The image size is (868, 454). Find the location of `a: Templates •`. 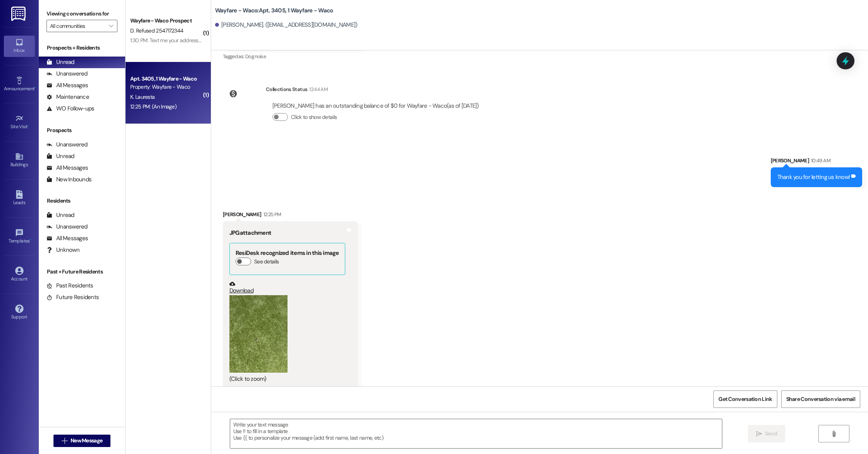

a: Templates • is located at coordinates (20, 237).